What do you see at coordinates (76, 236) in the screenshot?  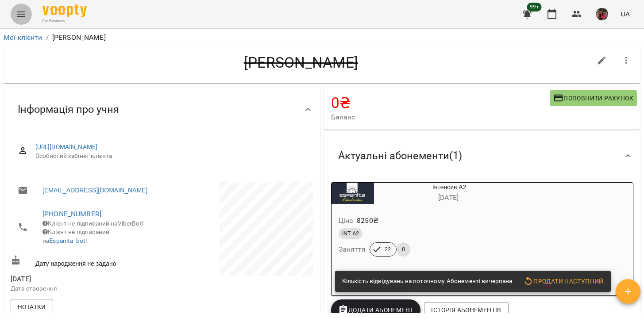 I see `span: Клієнт не підписаний на !` at bounding box center [76, 236].